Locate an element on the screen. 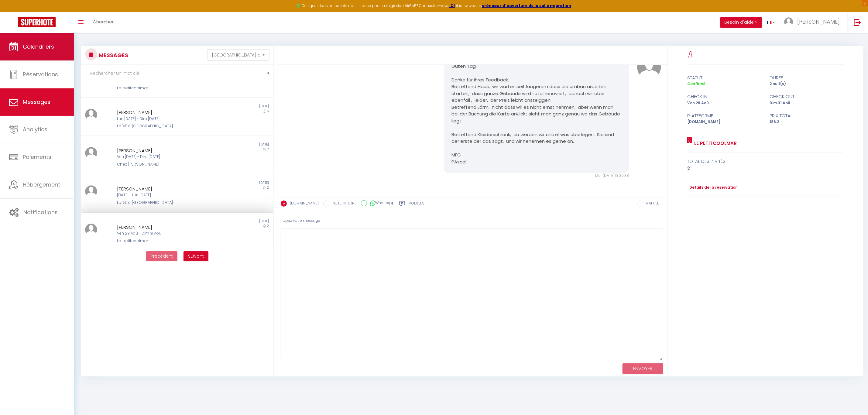 Image resolution: width=868 pixels, height=415 pixels. span: Chercher is located at coordinates (103, 22).